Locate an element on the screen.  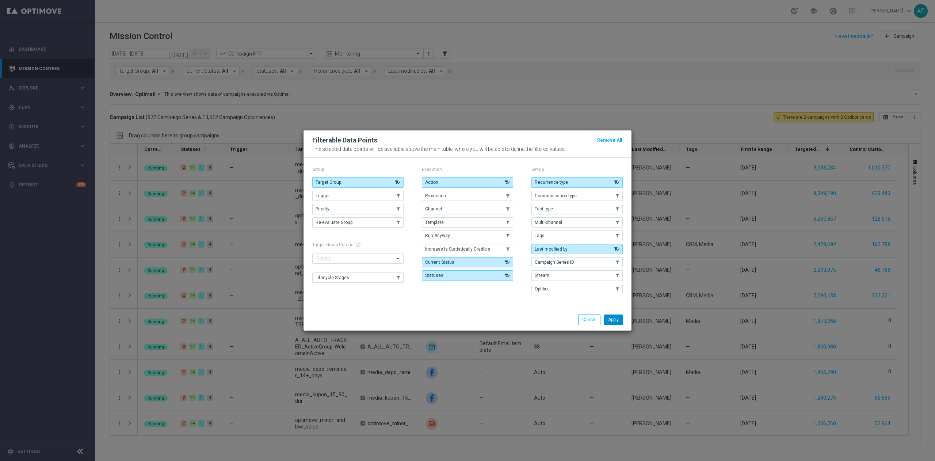
span: Recurrence type is located at coordinates (551, 182).